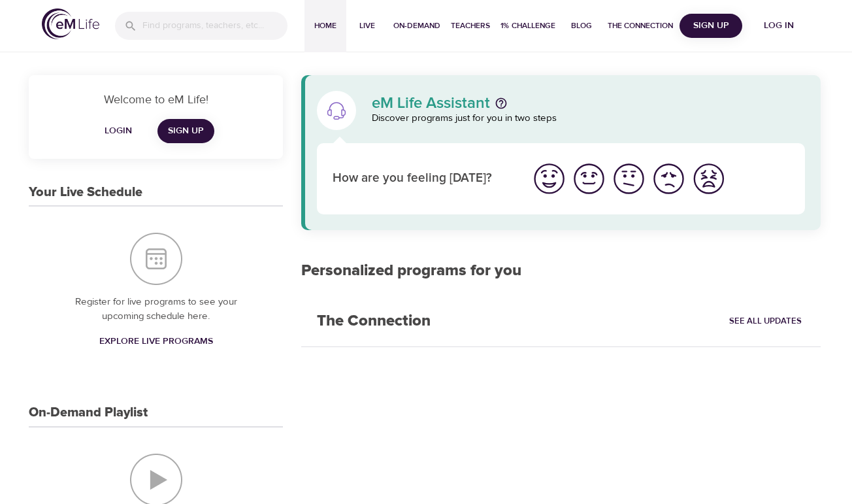 Image resolution: width=852 pixels, height=504 pixels. I want to click on a: Explore Live Programs, so click(156, 341).